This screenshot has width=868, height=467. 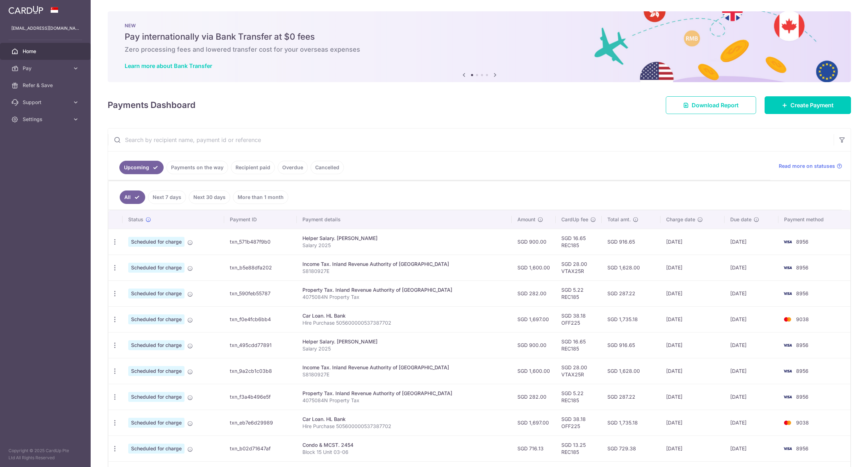 What do you see at coordinates (715, 105) in the screenshot?
I see `span: Download Report` at bounding box center [715, 105].